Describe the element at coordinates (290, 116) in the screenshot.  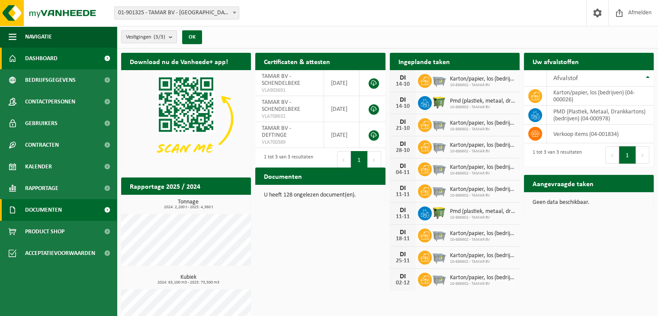
I see `span: VLA708632` at that location.